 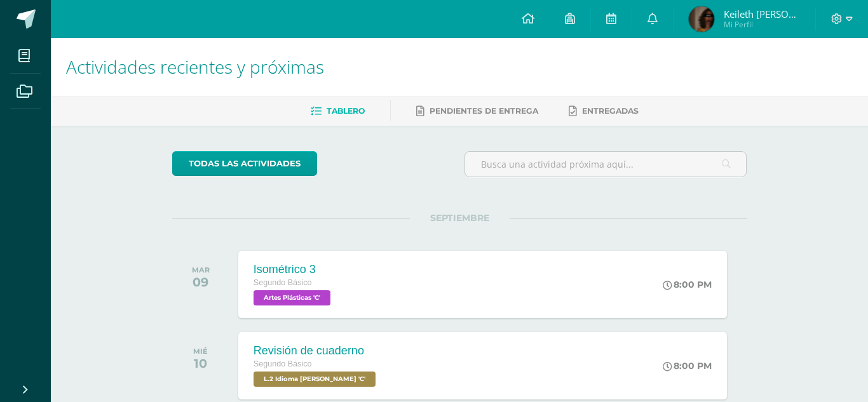 What do you see at coordinates (701, 19) in the screenshot?
I see `img: e2626f49c04976755c315fcafb25ac03.png` at bounding box center [701, 19].